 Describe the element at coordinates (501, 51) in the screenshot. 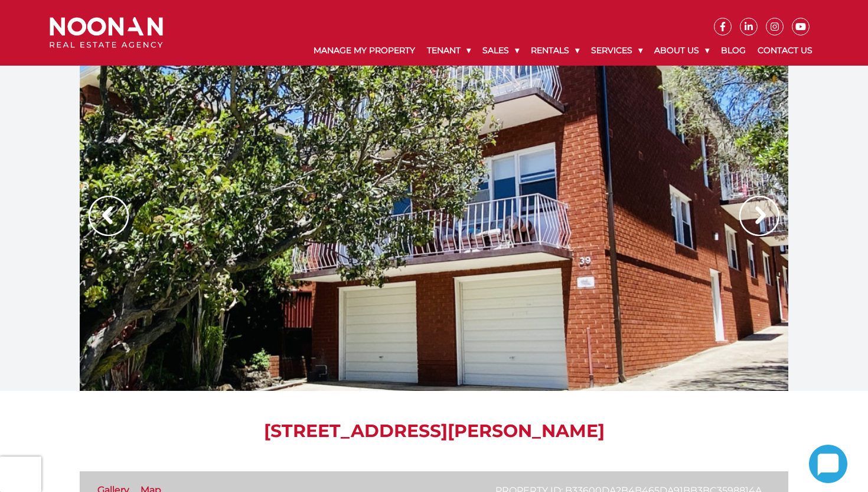

I see `a: Sales` at that location.